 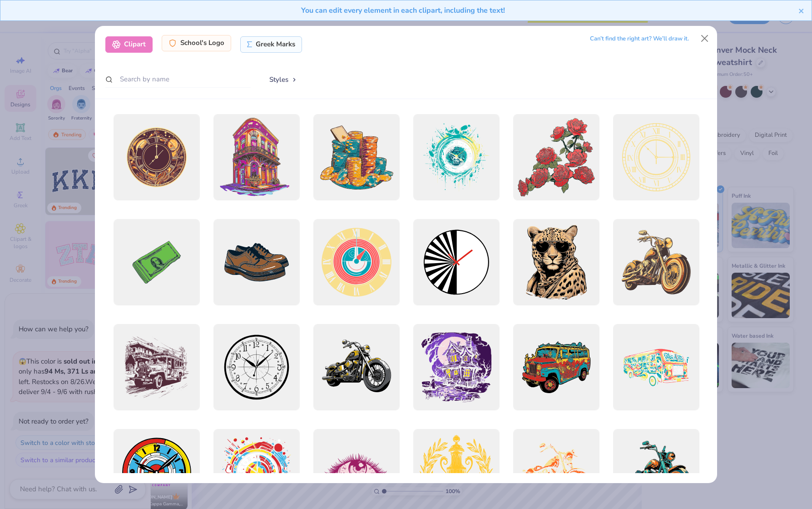 I want to click on button: close, so click(x=802, y=10).